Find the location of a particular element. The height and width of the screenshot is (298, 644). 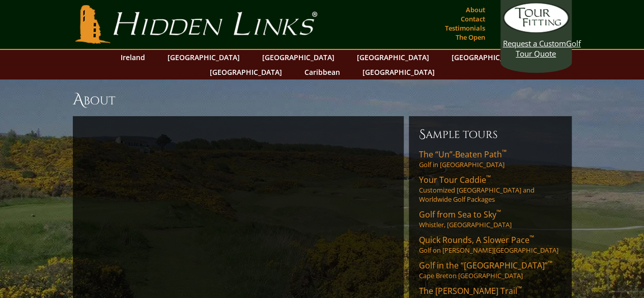

h6: Sample Tours is located at coordinates (490, 134).